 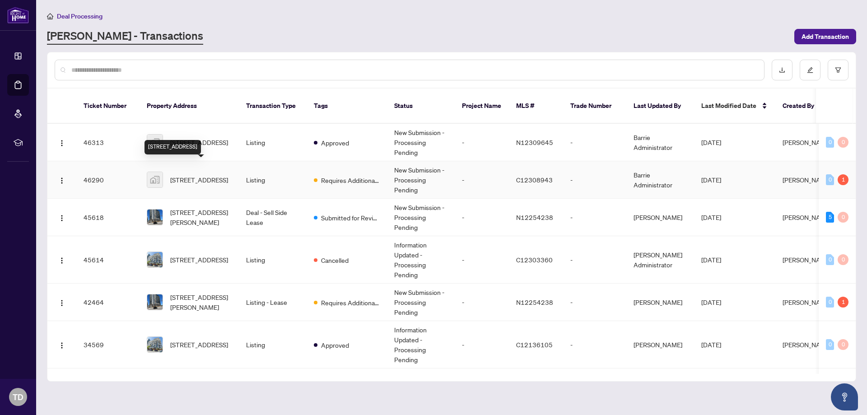 I want to click on td: 34569, so click(x=108, y=345).